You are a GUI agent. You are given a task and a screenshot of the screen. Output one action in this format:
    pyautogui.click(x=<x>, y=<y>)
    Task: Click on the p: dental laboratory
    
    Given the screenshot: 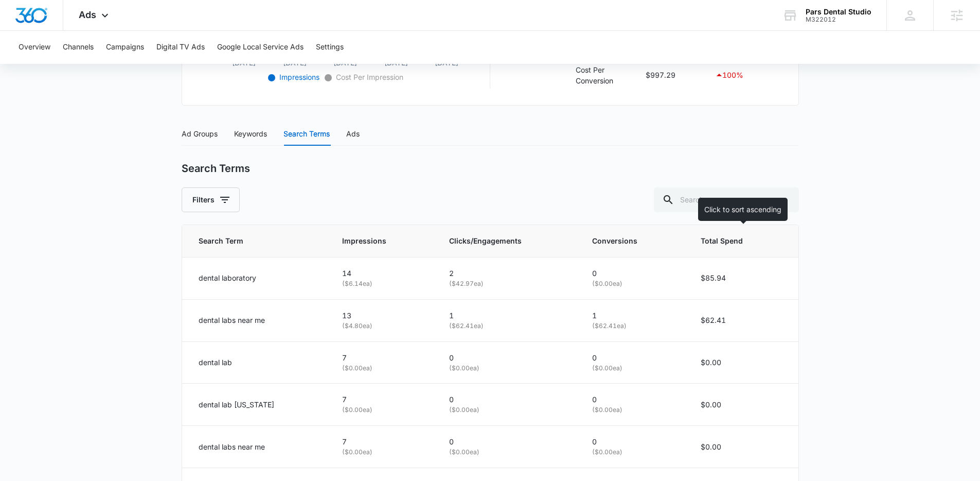 What is the action you would take?
    pyautogui.click(x=227, y=278)
    